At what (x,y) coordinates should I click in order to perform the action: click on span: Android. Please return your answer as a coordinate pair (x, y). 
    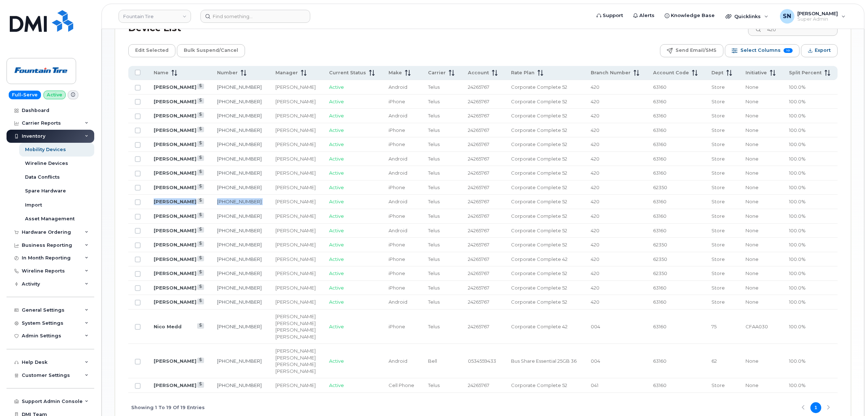
    Looking at the image, I should click on (398, 116).